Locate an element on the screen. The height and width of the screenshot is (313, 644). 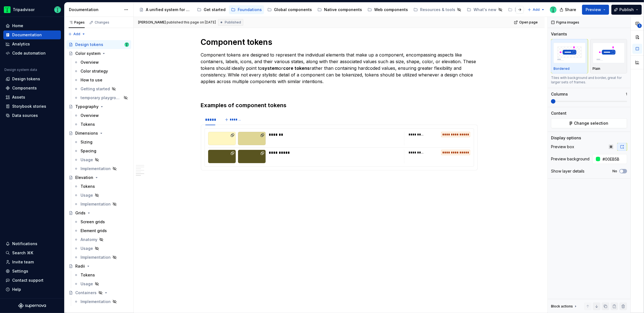
div: Pages is located at coordinates (76, 22).